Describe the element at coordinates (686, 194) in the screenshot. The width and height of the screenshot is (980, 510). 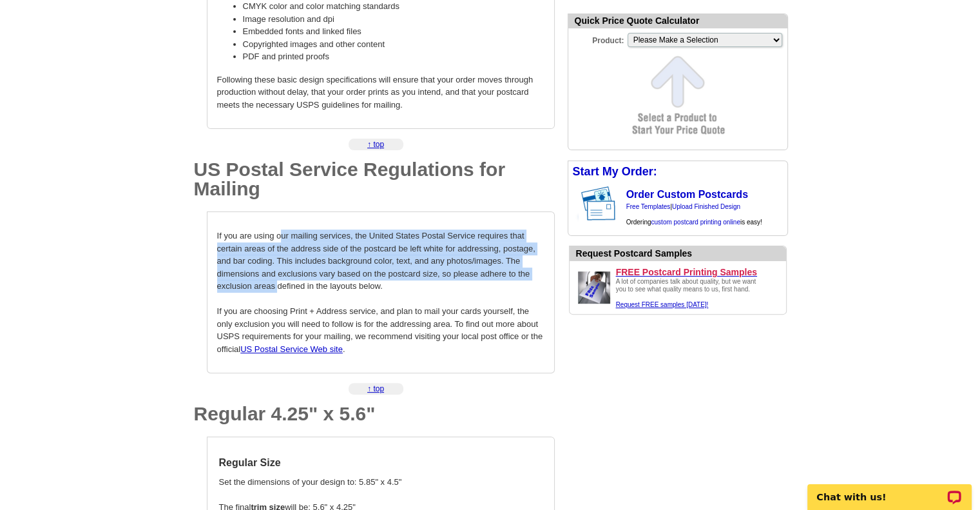
I see `a: Order Custom Postcards` at that location.